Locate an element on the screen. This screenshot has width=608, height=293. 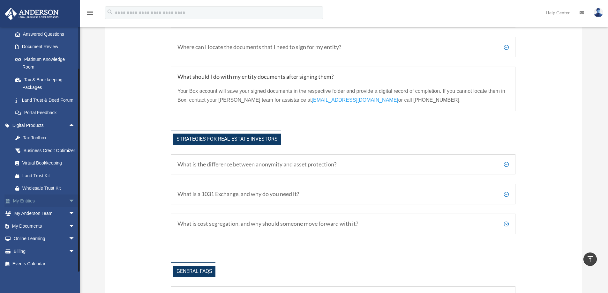
h5: Where can I locate the documents that I need to sign for my entity? is located at coordinates (343, 47).